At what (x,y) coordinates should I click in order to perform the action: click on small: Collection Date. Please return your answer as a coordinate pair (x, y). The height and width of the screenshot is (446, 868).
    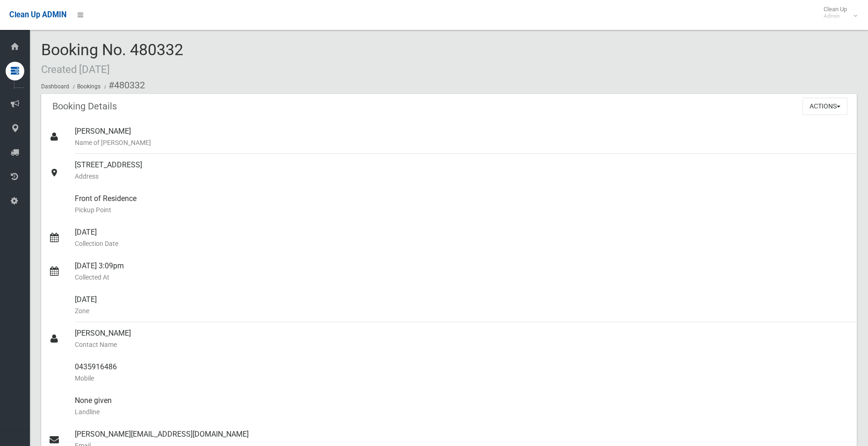
    Looking at the image, I should click on (462, 244).